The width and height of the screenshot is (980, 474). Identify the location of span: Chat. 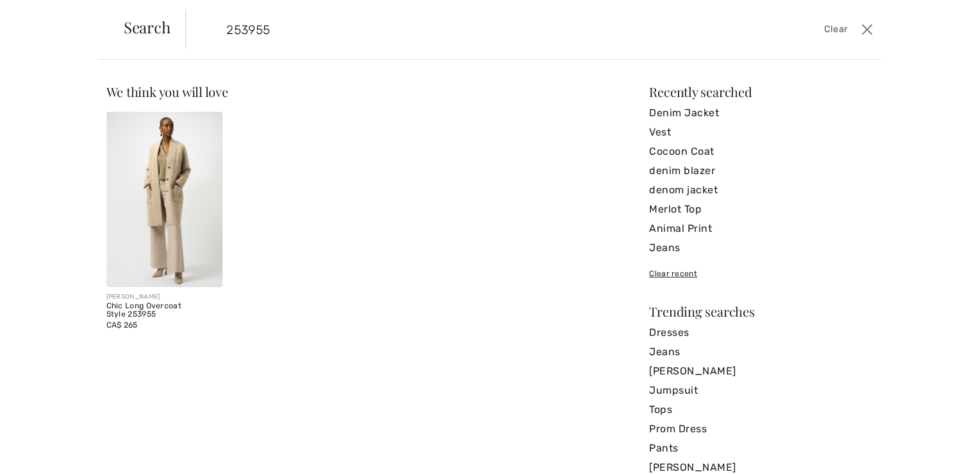
(41, 15).